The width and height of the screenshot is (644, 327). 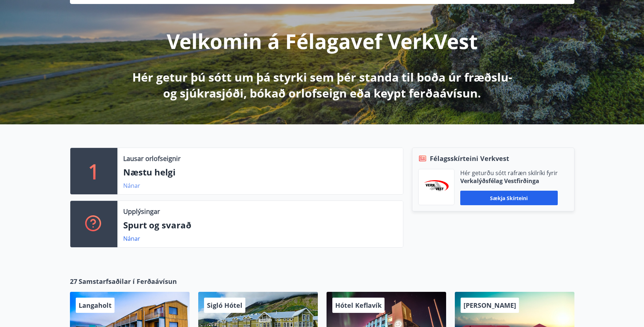 I want to click on p: 1, so click(x=94, y=171).